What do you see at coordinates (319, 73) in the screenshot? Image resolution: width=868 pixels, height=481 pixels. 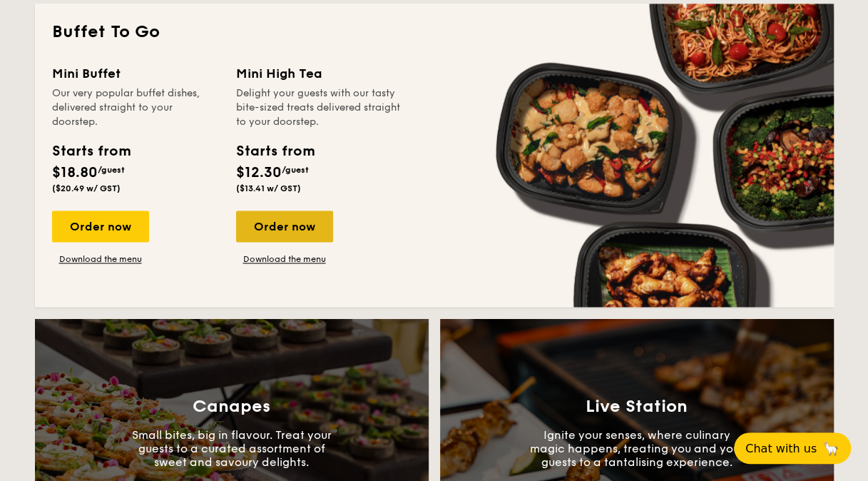 I see `div: Mini High Tea` at bounding box center [319, 73].